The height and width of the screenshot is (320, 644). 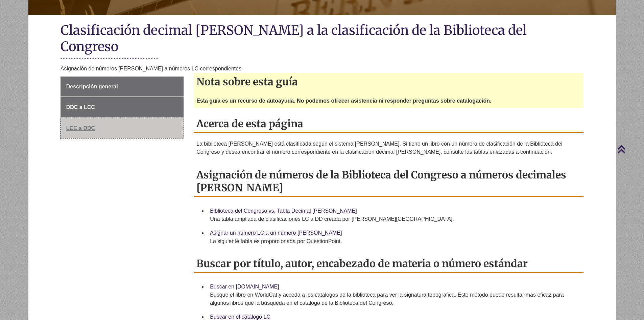 What do you see at coordinates (81, 128) in the screenshot?
I see `font: LCC a DDC` at bounding box center [81, 128].